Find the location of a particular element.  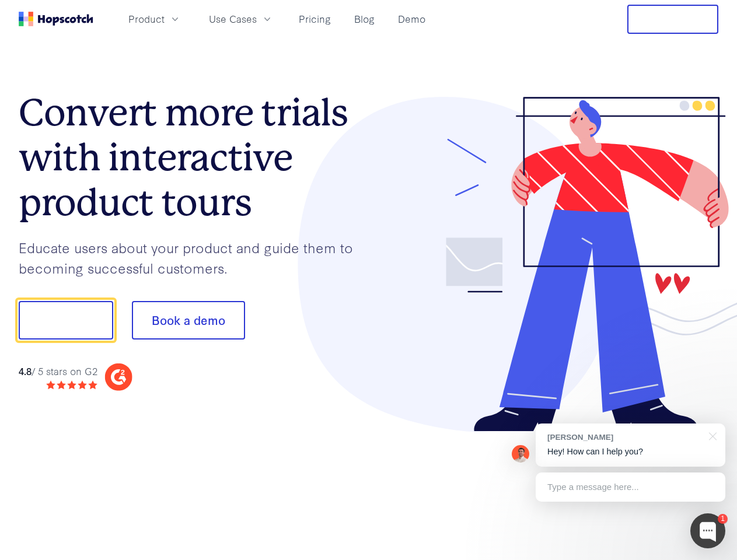

a: Free Trial is located at coordinates (673, 19).